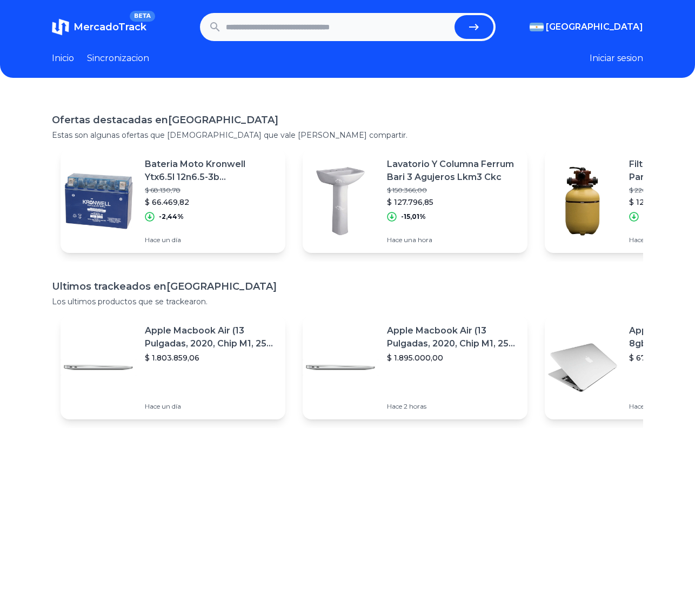  What do you see at coordinates (99, 27) in the screenshot?
I see `a: MercadoTrackBETA` at bounding box center [99, 27].